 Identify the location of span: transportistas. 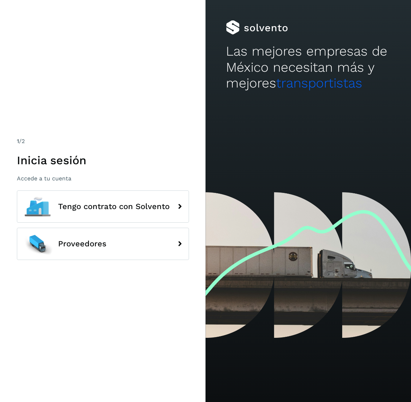
(319, 83).